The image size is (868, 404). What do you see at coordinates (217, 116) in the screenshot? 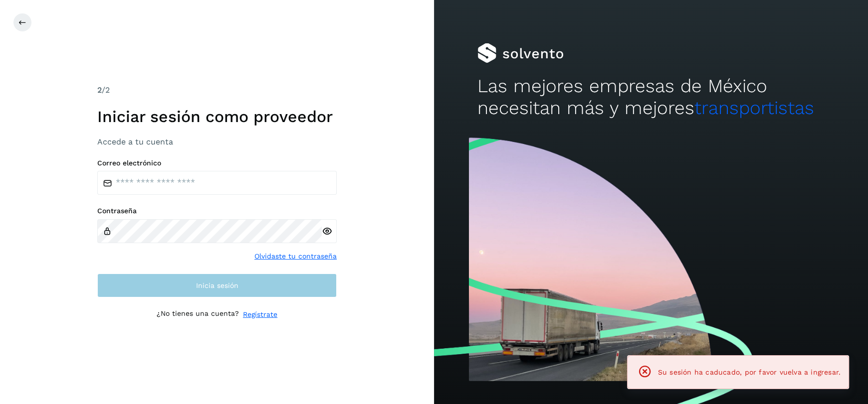
I see `h1: Iniciar sesión como proveedor` at bounding box center [217, 116].